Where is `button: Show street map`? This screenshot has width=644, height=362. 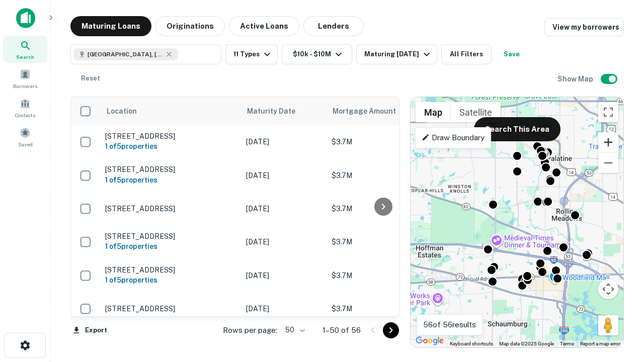
button: Show street map is located at coordinates (434, 112).